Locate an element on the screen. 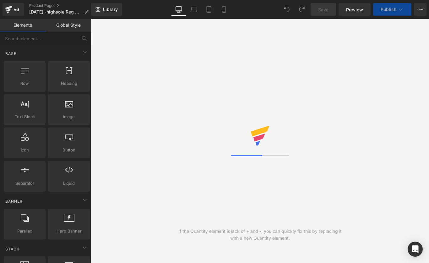 The width and height of the screenshot is (429, 263). span: Hero Banner is located at coordinates (69, 231).